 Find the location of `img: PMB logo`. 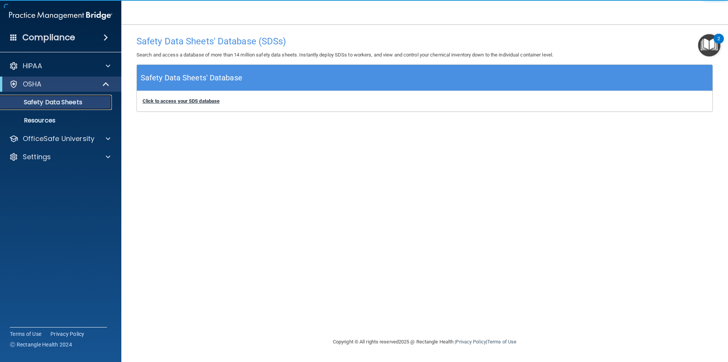

img: PMB logo is located at coordinates (61, 16).